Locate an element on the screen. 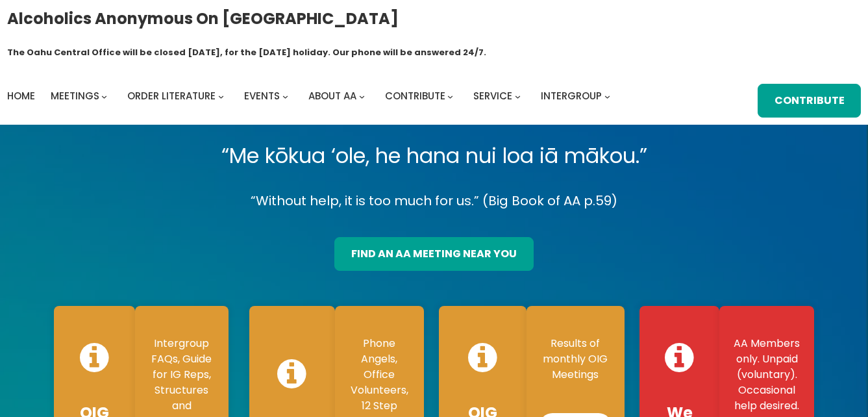 This screenshot has height=417, width=868. span: Meetings is located at coordinates (74, 96).